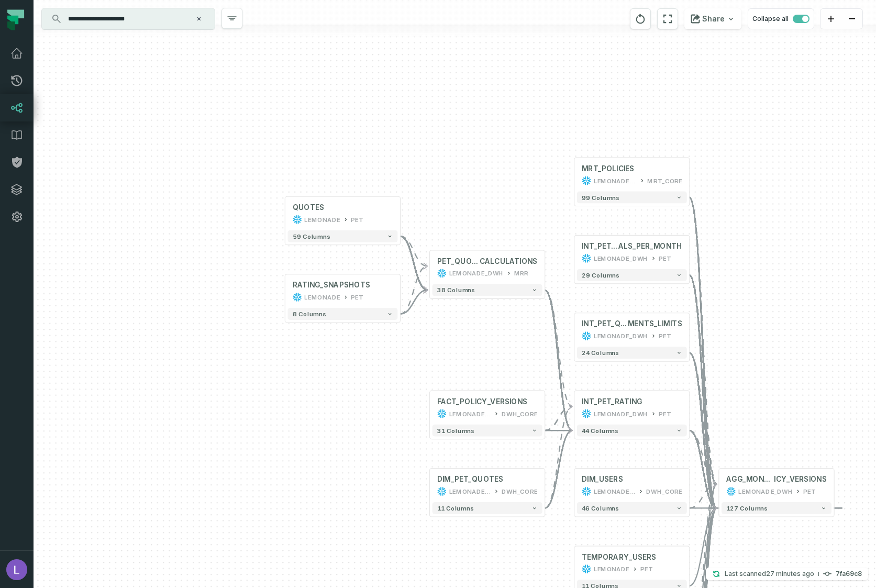 This screenshot has height=588, width=876. What do you see at coordinates (602, 479) in the screenshot?
I see `div: DIM_USERS` at bounding box center [602, 479].